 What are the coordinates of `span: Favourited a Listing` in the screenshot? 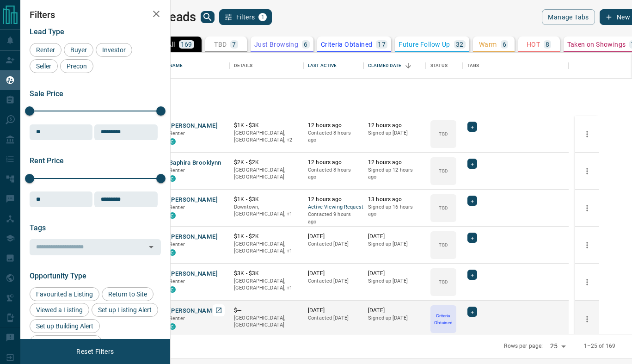 It's located at (64, 294).